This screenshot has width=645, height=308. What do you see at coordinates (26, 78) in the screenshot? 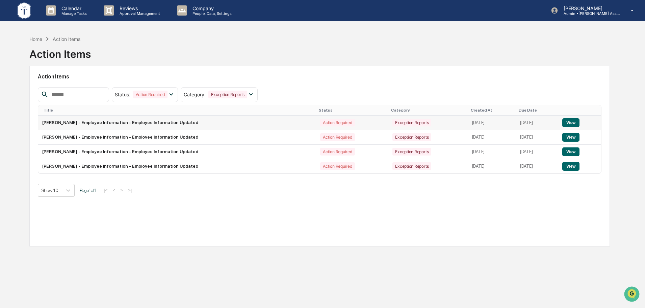
I see `div: Past conversations` at bounding box center [26, 78].